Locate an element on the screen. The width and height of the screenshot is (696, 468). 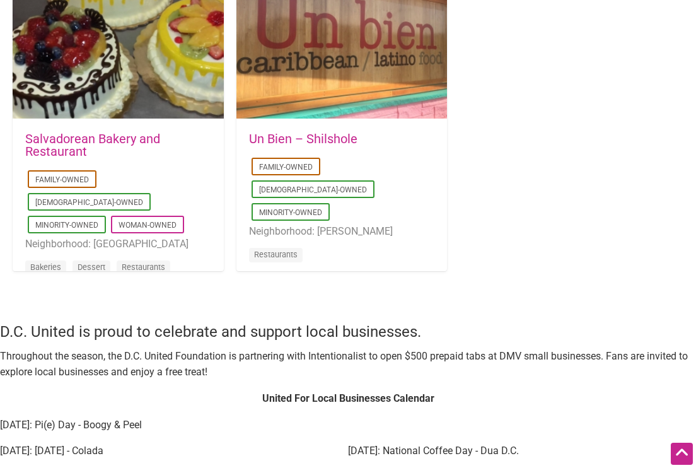
a: Un Bien – Shilshole is located at coordinates (303, 139).